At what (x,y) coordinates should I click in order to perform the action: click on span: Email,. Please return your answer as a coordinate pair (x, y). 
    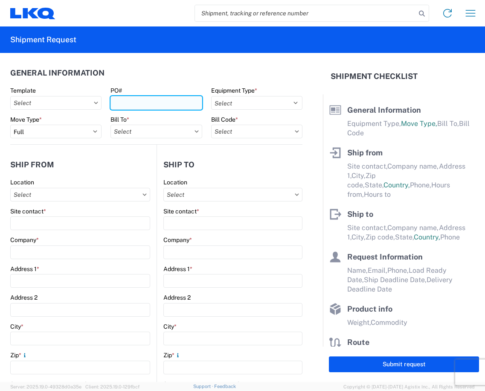
    Looking at the image, I should click on (378, 270).